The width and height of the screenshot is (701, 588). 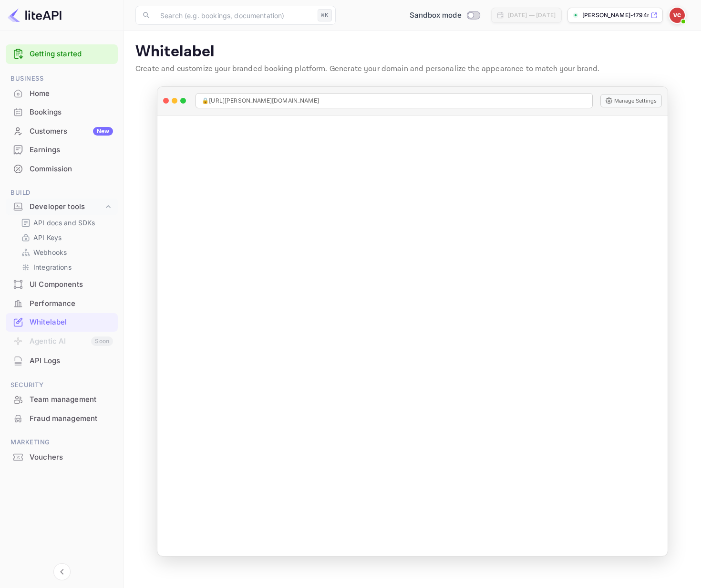 What do you see at coordinates (234, 15) in the screenshot?
I see `input: Search (e.g. bookings, documentation)` at bounding box center [234, 15].